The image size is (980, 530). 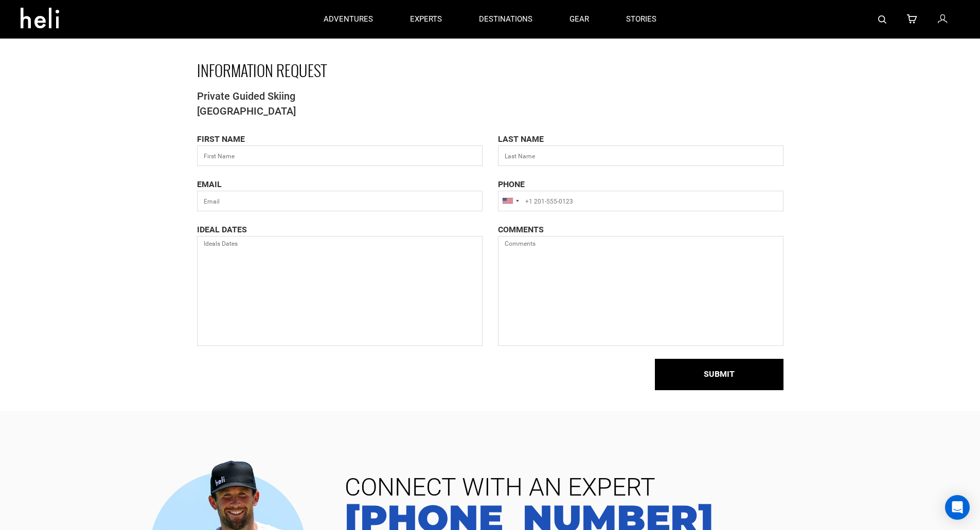 I want to click on h1: INFORMATION REQUEST, so click(x=490, y=70).